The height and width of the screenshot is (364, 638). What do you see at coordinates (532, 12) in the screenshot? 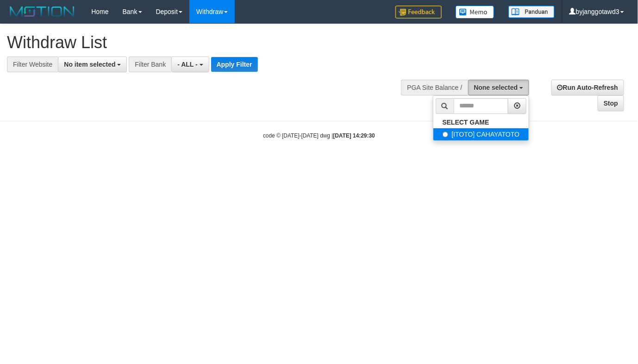
I see `img: panduan.png` at bounding box center [532, 12].